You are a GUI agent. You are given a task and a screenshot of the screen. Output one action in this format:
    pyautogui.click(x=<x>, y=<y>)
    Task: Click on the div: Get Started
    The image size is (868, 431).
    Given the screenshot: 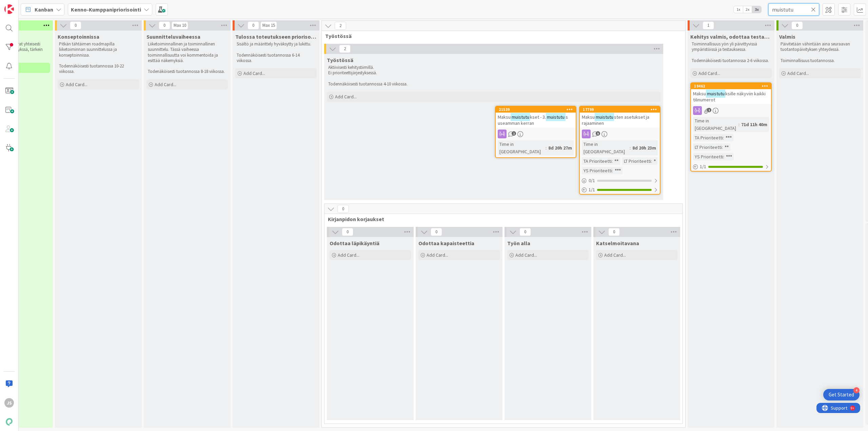 What is the action you would take?
    pyautogui.click(x=841, y=394)
    